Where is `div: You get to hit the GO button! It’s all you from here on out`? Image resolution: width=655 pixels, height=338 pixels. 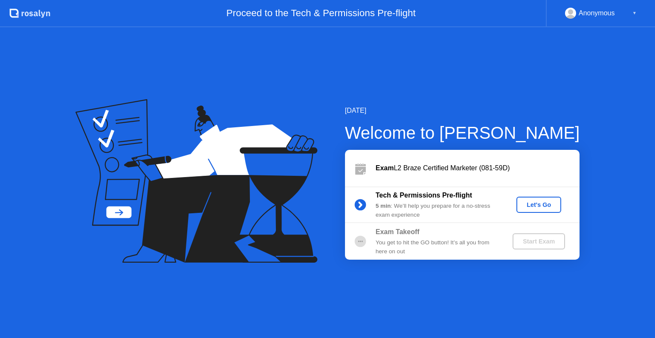 div: You get to hit the GO button! It’s all you from here on out is located at coordinates (437, 247).